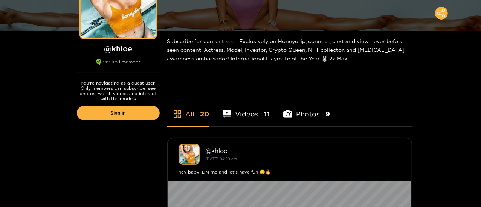 The height and width of the screenshot is (207, 481). What do you see at coordinates (328, 114) in the screenshot?
I see `span: 9` at bounding box center [328, 114].